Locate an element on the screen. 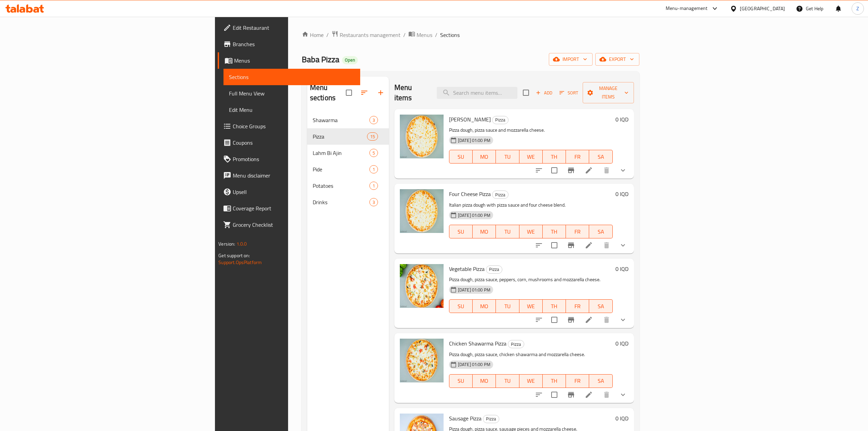 The image size is (868, 431). p: Pizza dough, pizza sauce, chicken shawarma and mozzarella cheese. is located at coordinates (531, 355).